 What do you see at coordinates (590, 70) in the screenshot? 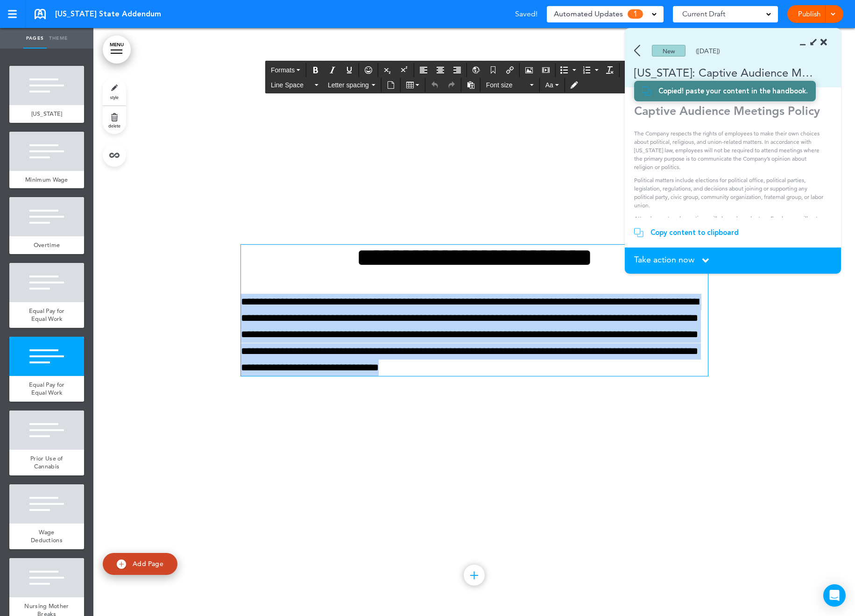
I see `div: Numbered list` at bounding box center [590, 70].